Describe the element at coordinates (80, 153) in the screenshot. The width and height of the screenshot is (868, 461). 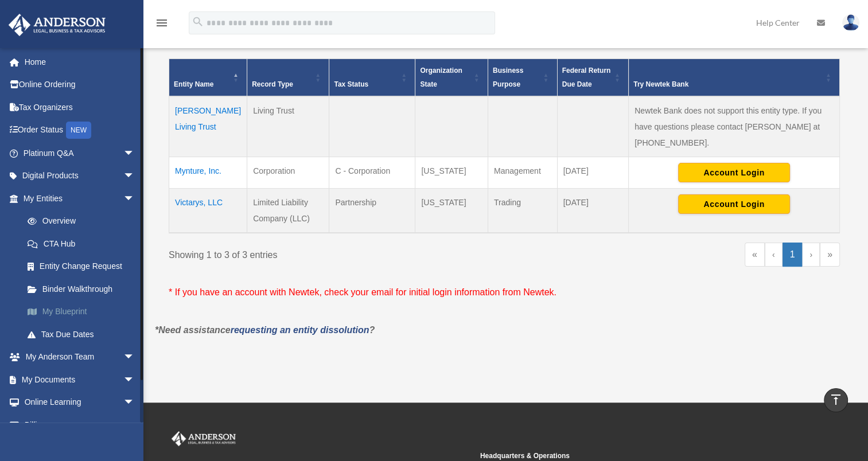
I see `a: Platinum Q&Aarrow_drop_down` at that location.